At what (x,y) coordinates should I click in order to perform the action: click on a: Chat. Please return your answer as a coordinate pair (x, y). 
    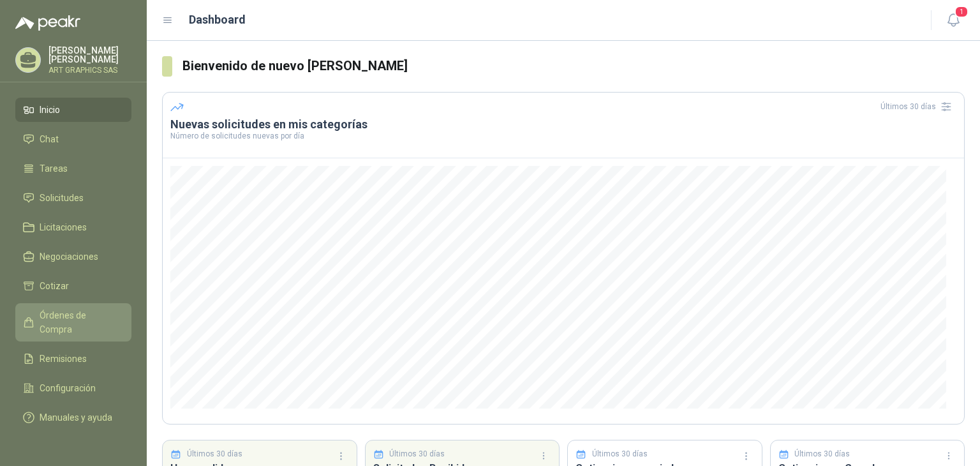
    Looking at the image, I should click on (73, 140).